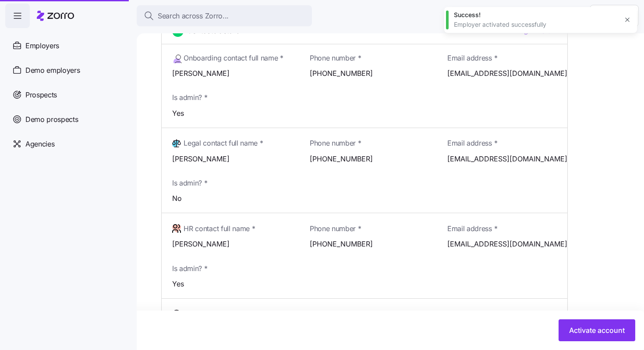 This screenshot has height=350, width=644. I want to click on span: Demo prospects, so click(52, 119).